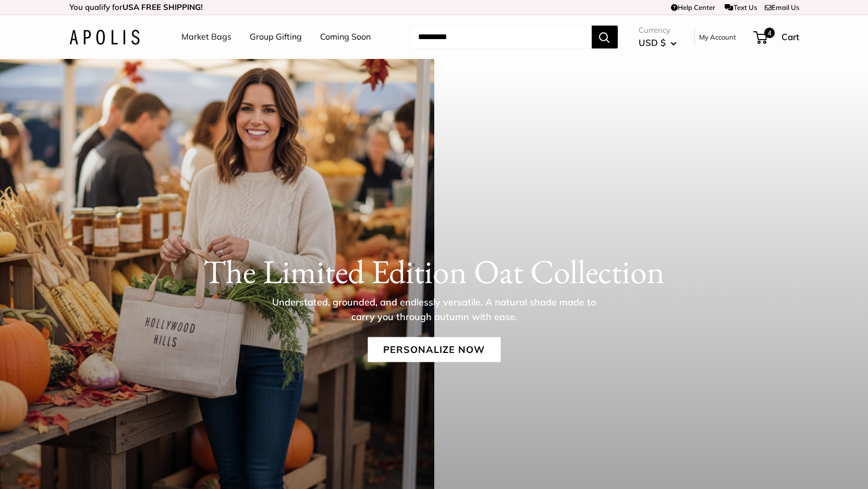 This screenshot has height=489, width=868. I want to click on span: Currency, so click(658, 30).